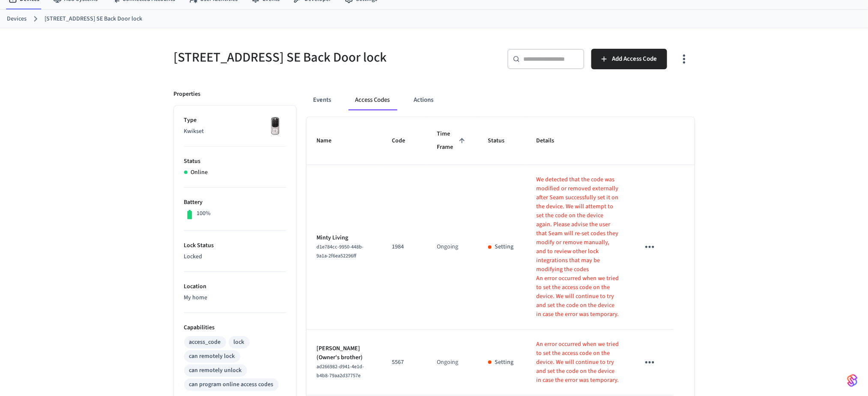  I want to click on button: Access Codes, so click(372, 100).